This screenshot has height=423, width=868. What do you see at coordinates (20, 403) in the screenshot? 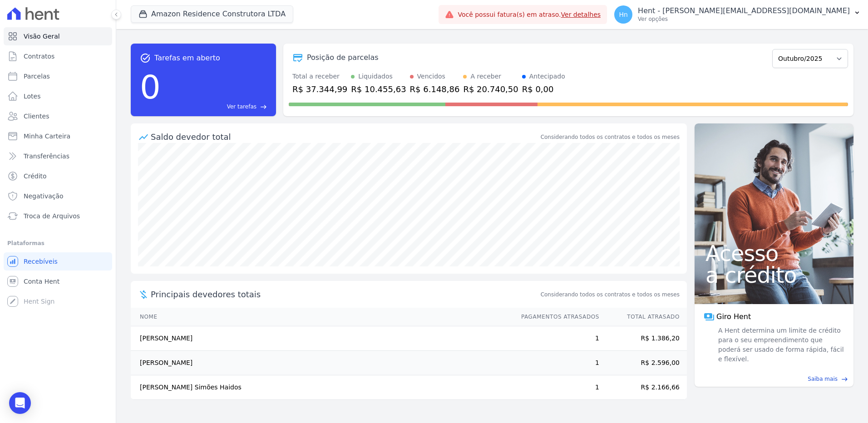
I see `div: Open Intercom Messenger` at bounding box center [20, 403].